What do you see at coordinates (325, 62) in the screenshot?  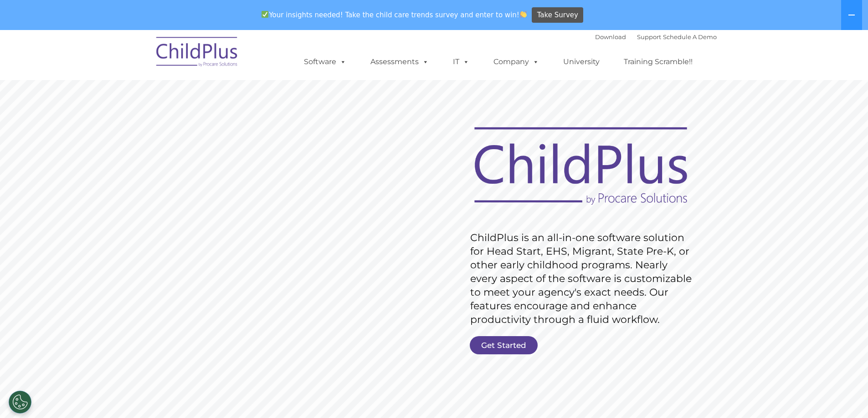 I see `a: Software` at bounding box center [325, 62].